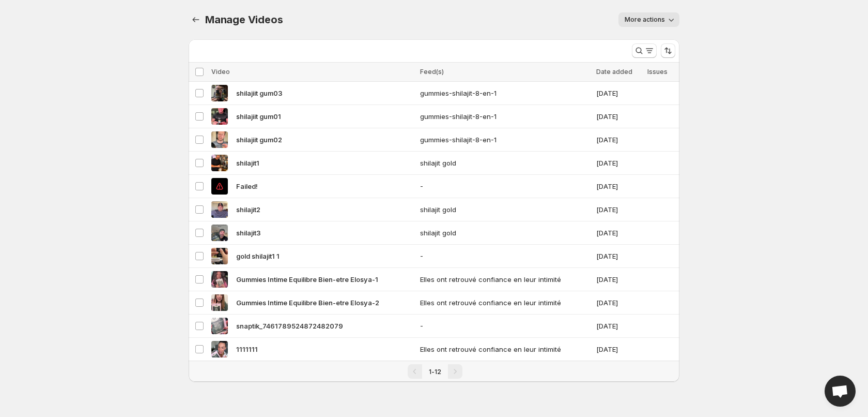 This screenshot has width=868, height=417. I want to click on span: Issues, so click(658, 71).